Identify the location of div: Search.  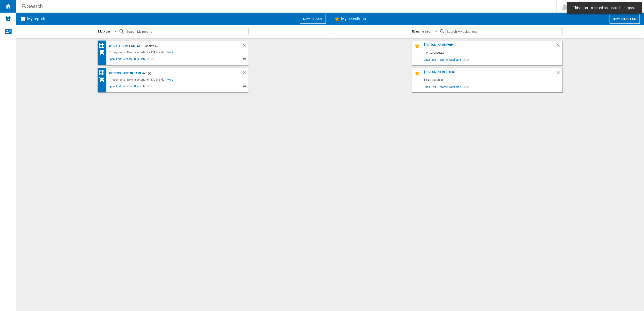
(285, 6).